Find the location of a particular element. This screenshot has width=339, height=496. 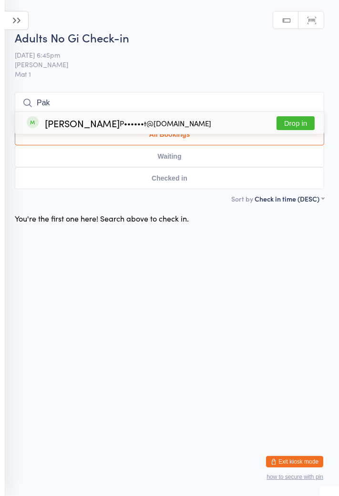

input: Search is located at coordinates (169, 103).